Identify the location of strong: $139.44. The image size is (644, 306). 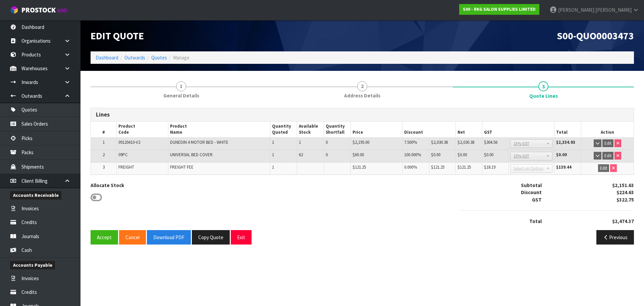
(564, 167).